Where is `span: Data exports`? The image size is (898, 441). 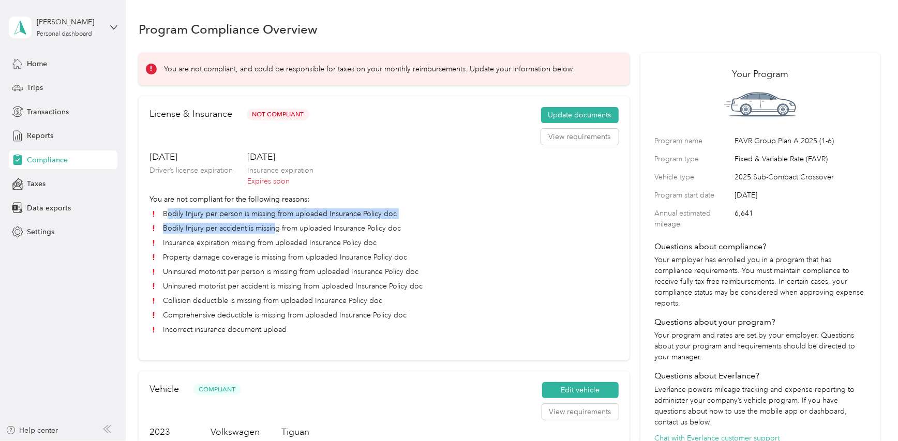 span: Data exports is located at coordinates (49, 208).